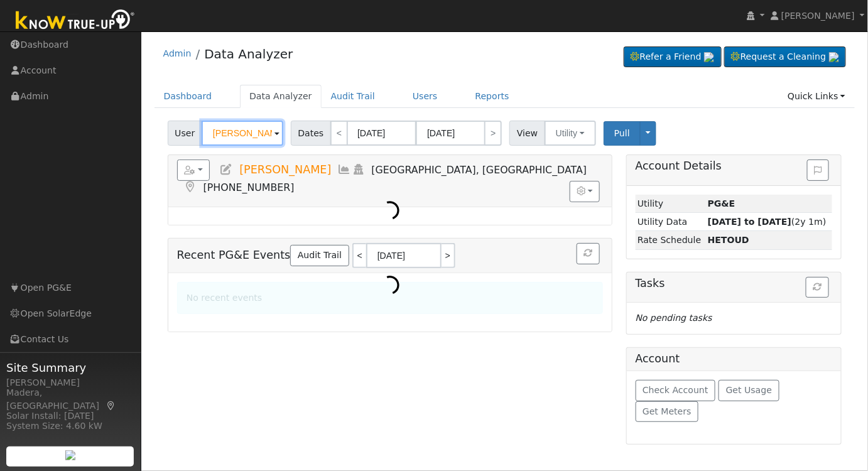 The height and width of the screenshot is (471, 868). What do you see at coordinates (622, 133) in the screenshot?
I see `span: Pull` at bounding box center [622, 133].